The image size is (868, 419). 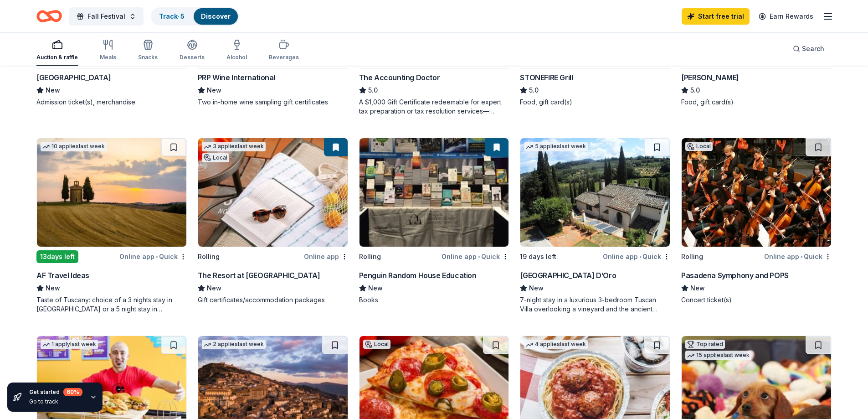 I want to click on div: 3 applies last week, so click(x=233, y=146).